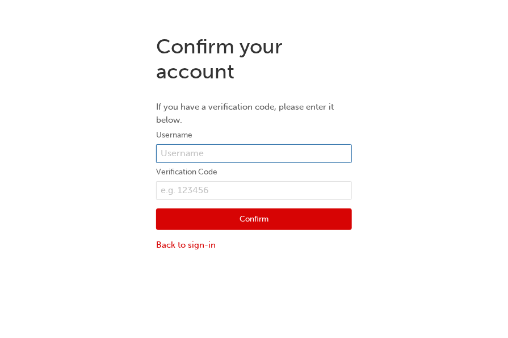 This screenshot has width=508, height=338. I want to click on h1: Confirm your account, so click(254, 58).